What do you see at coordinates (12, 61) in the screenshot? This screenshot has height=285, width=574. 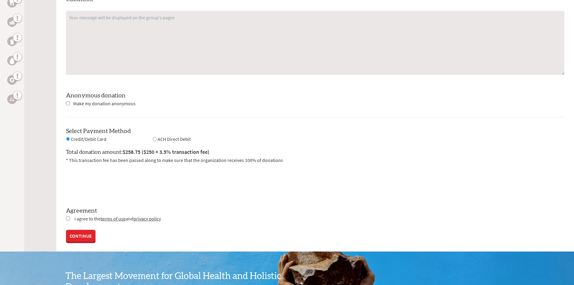 I see `a: Water` at bounding box center [12, 61].